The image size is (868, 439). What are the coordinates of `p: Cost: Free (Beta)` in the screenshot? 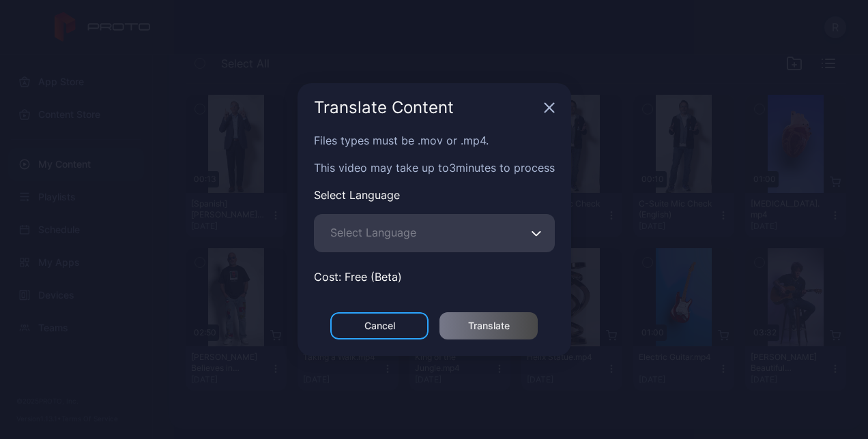 It's located at (434, 277).